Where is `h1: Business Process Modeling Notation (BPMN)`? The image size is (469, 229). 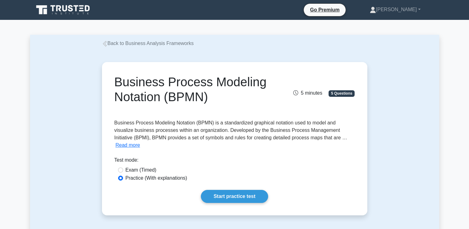
h1: Business Process Modeling Notation (BPMN) is located at coordinates (193, 89).